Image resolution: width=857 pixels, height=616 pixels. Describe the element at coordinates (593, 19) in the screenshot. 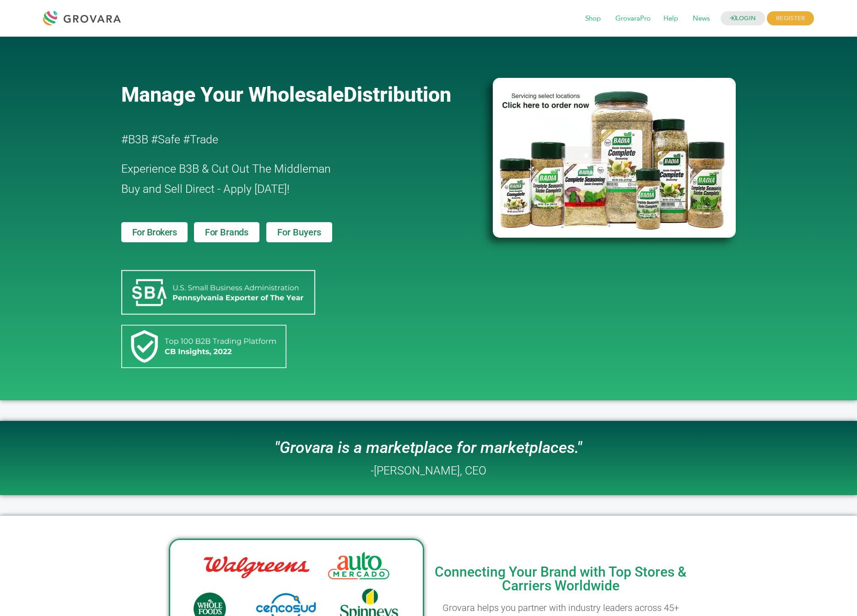

I see `a: Shop` at that location.